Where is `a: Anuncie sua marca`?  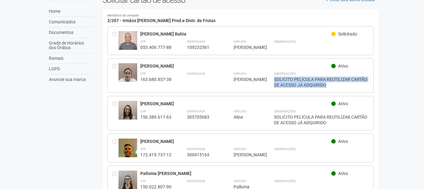
a: Anuncie sua marca is located at coordinates (70, 79).